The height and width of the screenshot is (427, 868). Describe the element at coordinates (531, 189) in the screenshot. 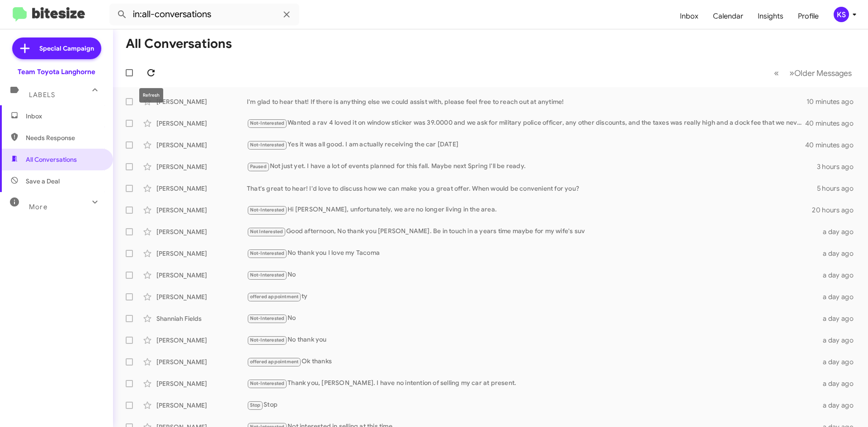

I see `div: That's great to hear! I'd love to discuss how we can make you a great offer. When would be conven...` at that location.